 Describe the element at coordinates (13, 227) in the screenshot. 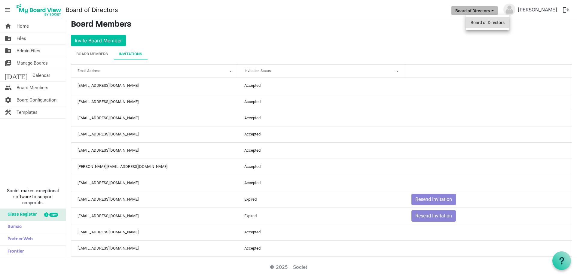

I see `span: Sumac` at that location.